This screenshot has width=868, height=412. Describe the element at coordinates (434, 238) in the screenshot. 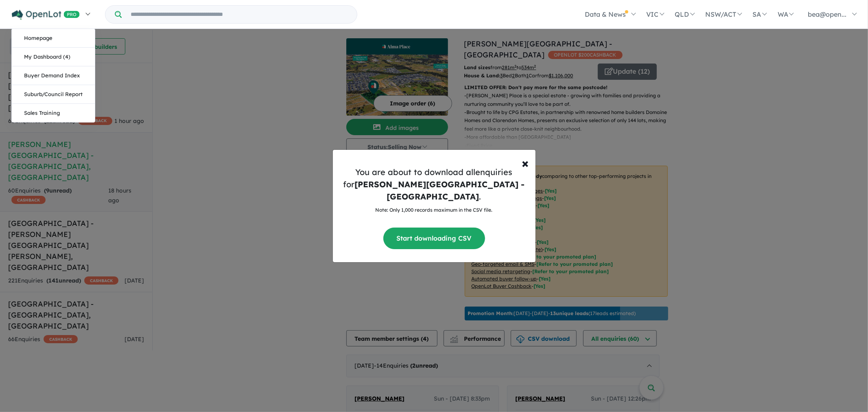

I see `button: Start downloading CSV` at that location.